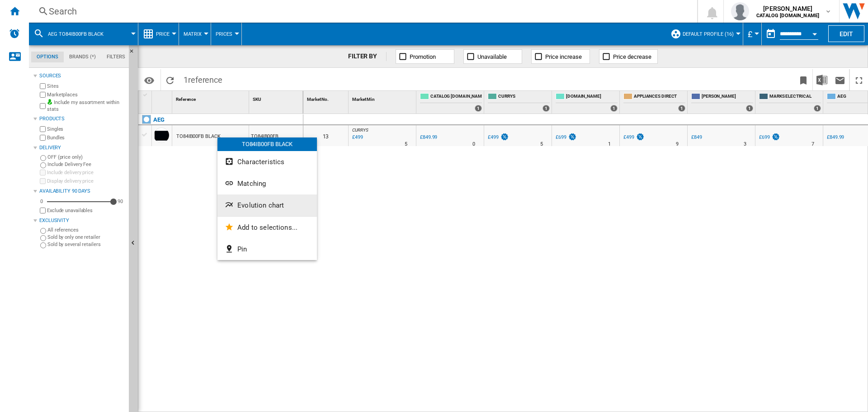 This screenshot has height=412, width=868. What do you see at coordinates (267, 144) in the screenshot?
I see `div: TO84IB00FB BLACK` at bounding box center [267, 144].